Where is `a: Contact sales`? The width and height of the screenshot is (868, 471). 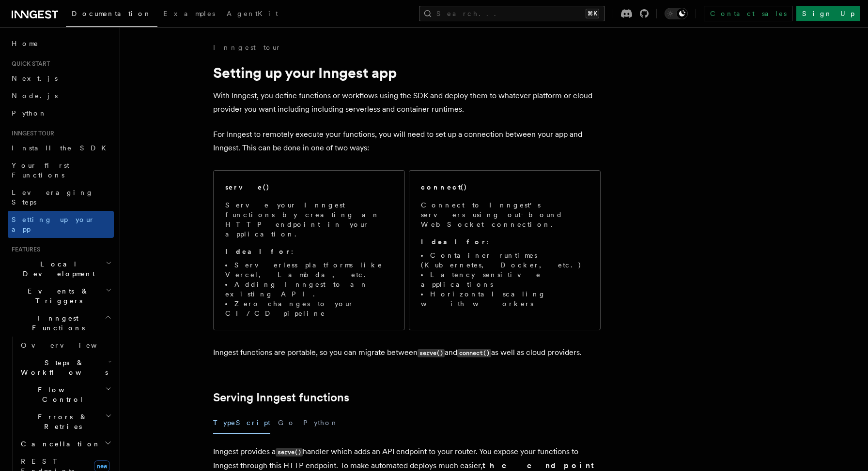
a: Contact sales is located at coordinates (748, 14).